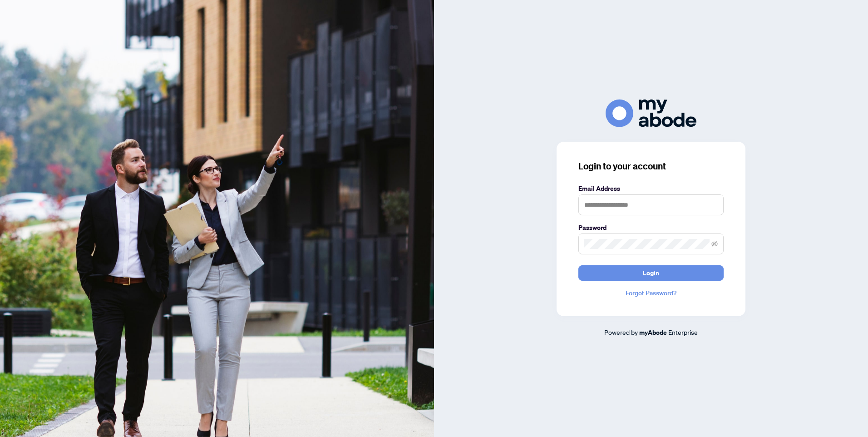  Describe the element at coordinates (653, 333) in the screenshot. I see `a: myAbode` at that location.